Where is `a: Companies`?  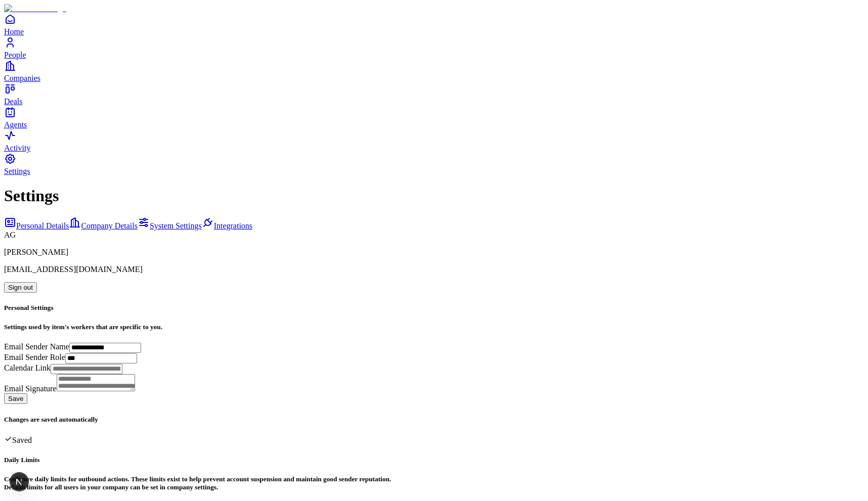 a: Companies is located at coordinates (434, 70).